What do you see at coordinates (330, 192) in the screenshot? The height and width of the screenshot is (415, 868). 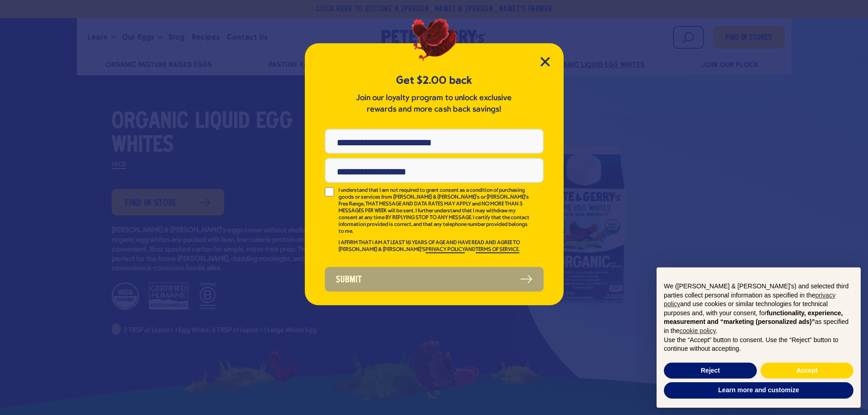 I see `input: I understand that I am not required to grant consent as a condition of purchasing goods or servic...` at bounding box center [330, 192].